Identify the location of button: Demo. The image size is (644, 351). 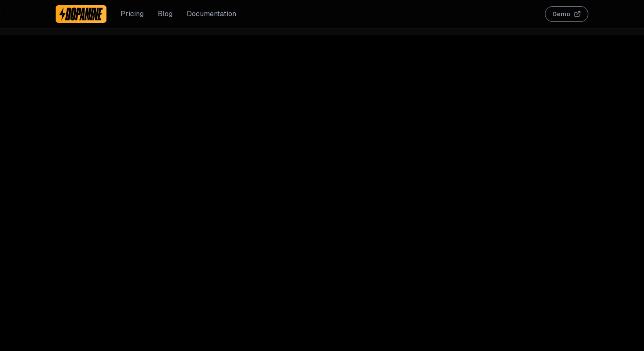
(567, 14).